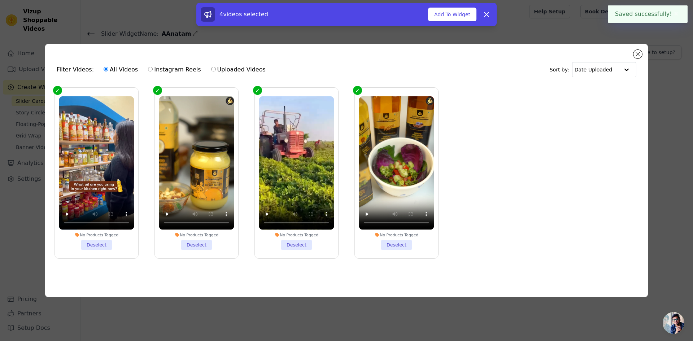 Image resolution: width=693 pixels, height=341 pixels. What do you see at coordinates (121, 70) in the screenshot?
I see `label: All Videos` at bounding box center [121, 70].